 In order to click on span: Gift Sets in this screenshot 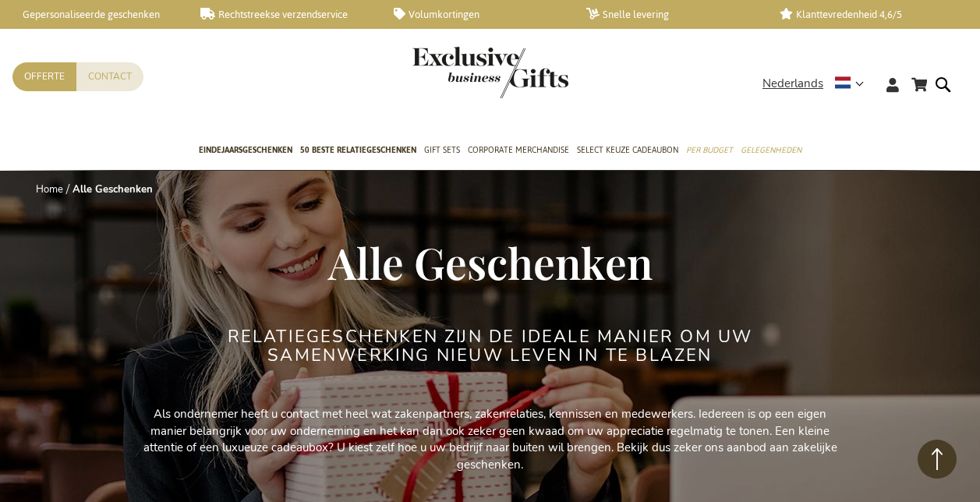, I will do `click(442, 149)`.